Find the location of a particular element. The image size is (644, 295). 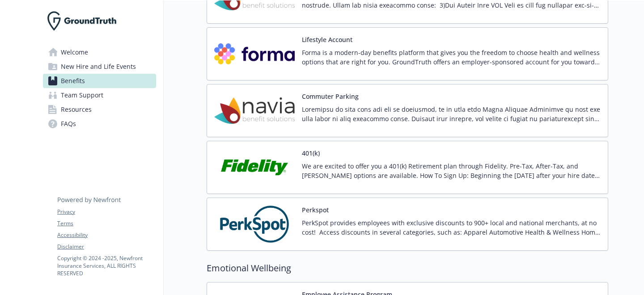

h2: Emotional Wellbeing is located at coordinates (407, 268).